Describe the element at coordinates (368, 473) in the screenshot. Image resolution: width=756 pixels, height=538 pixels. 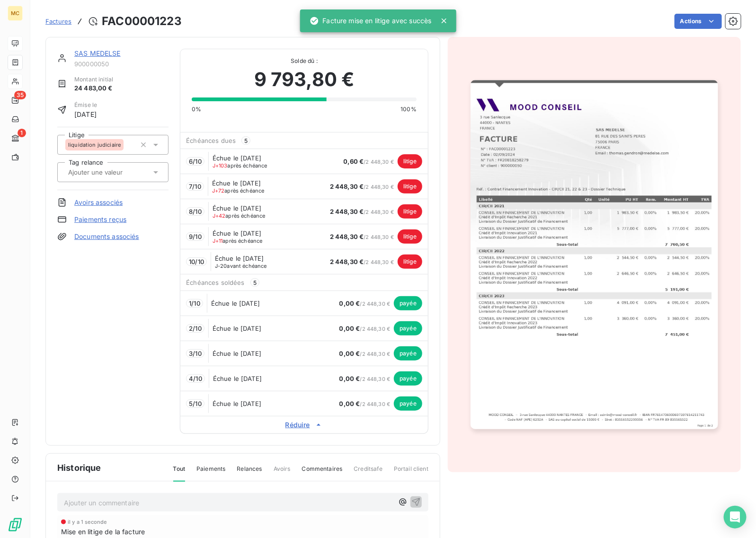
I see `span: Creditsafe` at that location.